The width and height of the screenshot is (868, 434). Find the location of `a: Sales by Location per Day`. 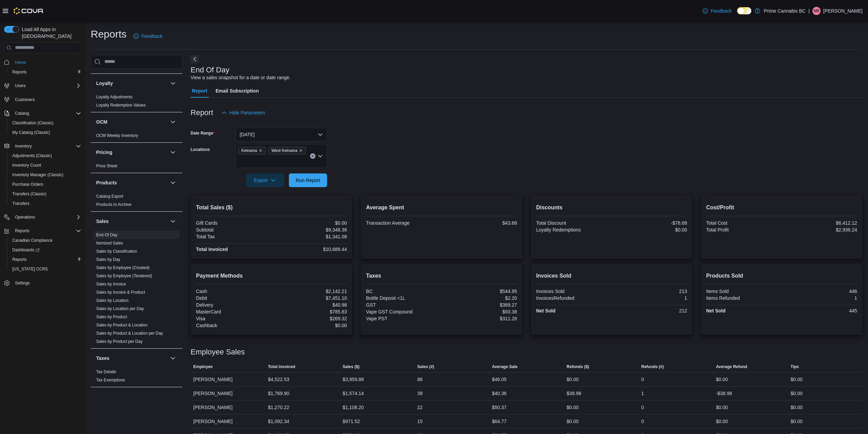

a: Sales by Location per Day is located at coordinates (120, 309).